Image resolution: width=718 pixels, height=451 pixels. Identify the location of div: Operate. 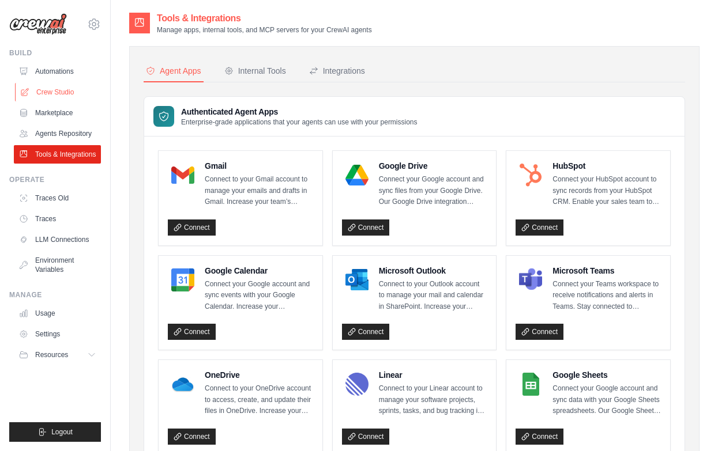
(55, 180).